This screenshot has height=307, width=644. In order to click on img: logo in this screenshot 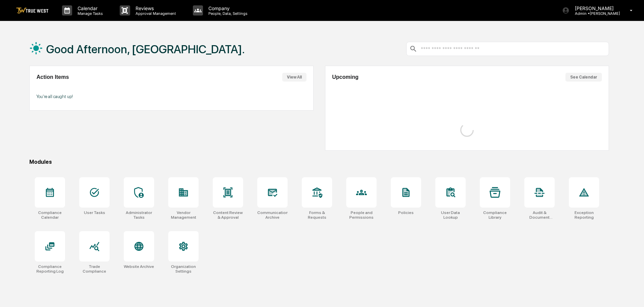, I will do `click(33, 11)`.